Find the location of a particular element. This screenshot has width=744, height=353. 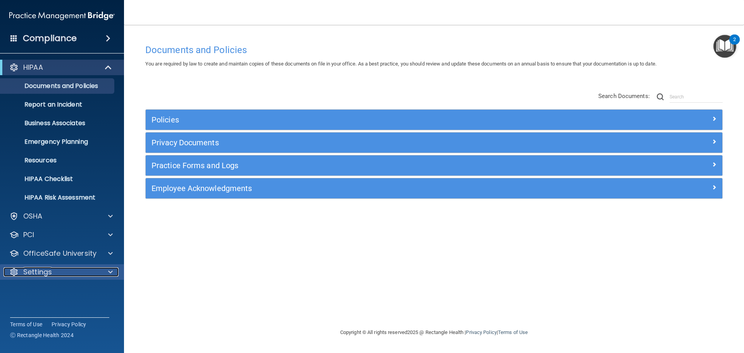

p: PCI is located at coordinates (29, 235).